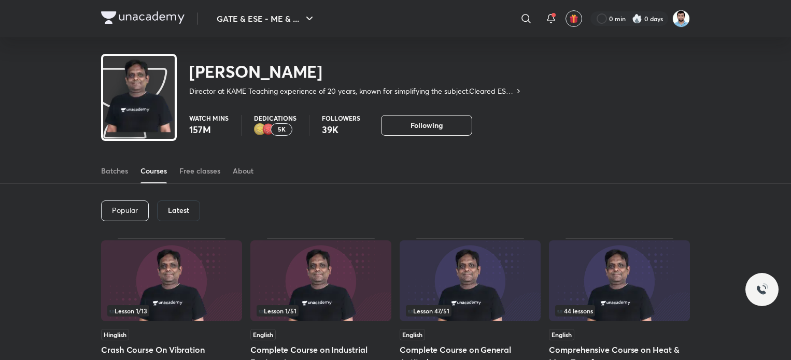  What do you see at coordinates (243, 171) in the screenshot?
I see `a: About` at bounding box center [243, 171].